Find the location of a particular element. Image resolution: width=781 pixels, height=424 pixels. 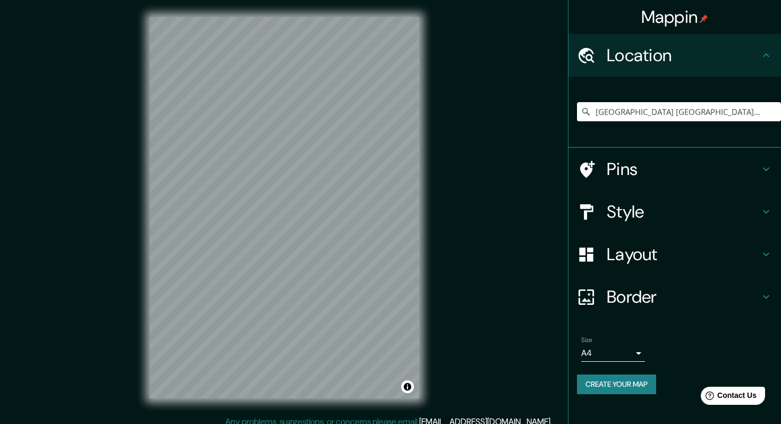

h4: Border is located at coordinates (683, 297).